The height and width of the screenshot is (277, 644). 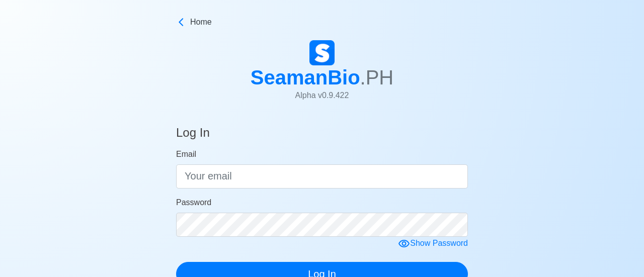 What do you see at coordinates (322, 53) in the screenshot?
I see `img: Logo` at bounding box center [322, 53].